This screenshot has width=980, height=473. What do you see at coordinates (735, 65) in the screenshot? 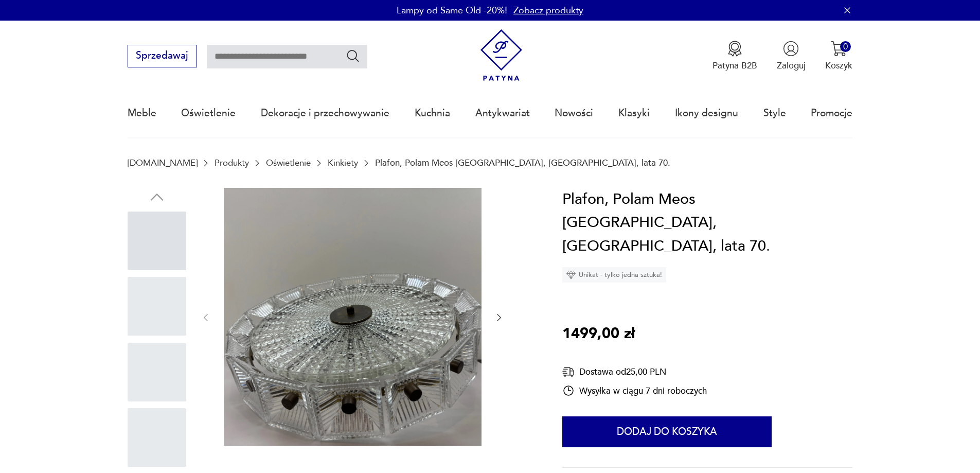
I see `p: Patyna B2B` at bounding box center [735, 65].